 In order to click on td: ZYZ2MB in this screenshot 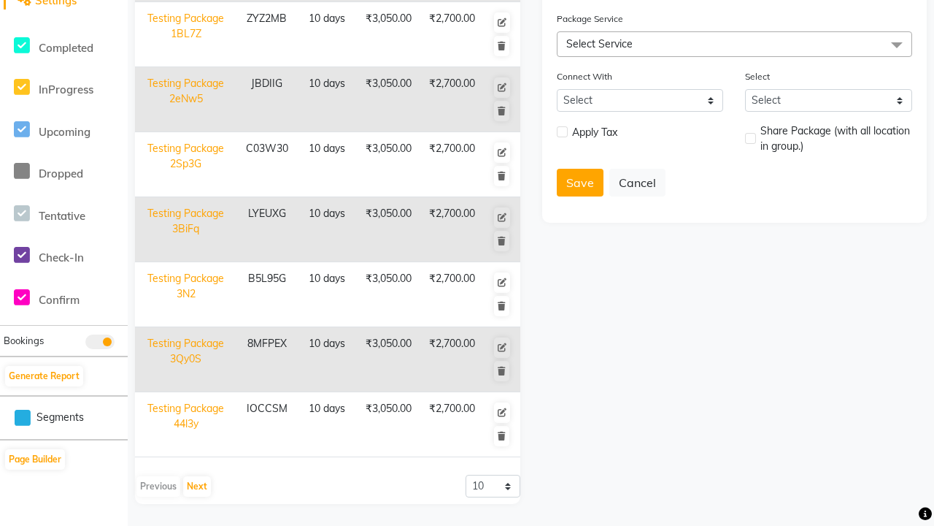, I will do `click(267, 34)`.